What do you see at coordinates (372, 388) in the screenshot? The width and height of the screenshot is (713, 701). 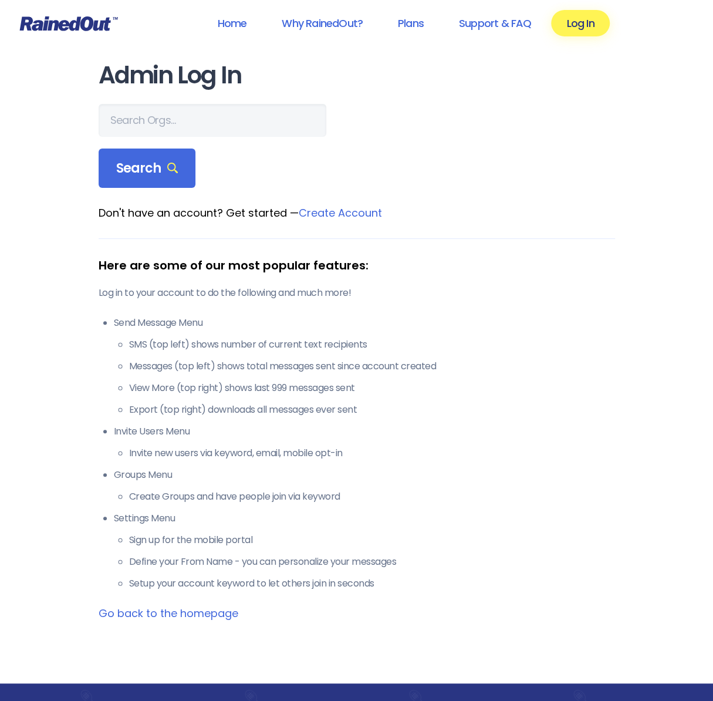 I see `li: View More (top right) shows last 999 messages sent` at bounding box center [372, 388].